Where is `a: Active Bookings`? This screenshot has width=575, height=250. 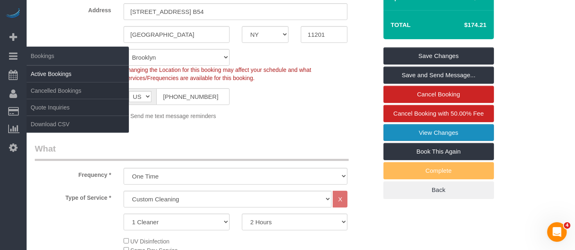
a: Active Bookings is located at coordinates (78, 74).